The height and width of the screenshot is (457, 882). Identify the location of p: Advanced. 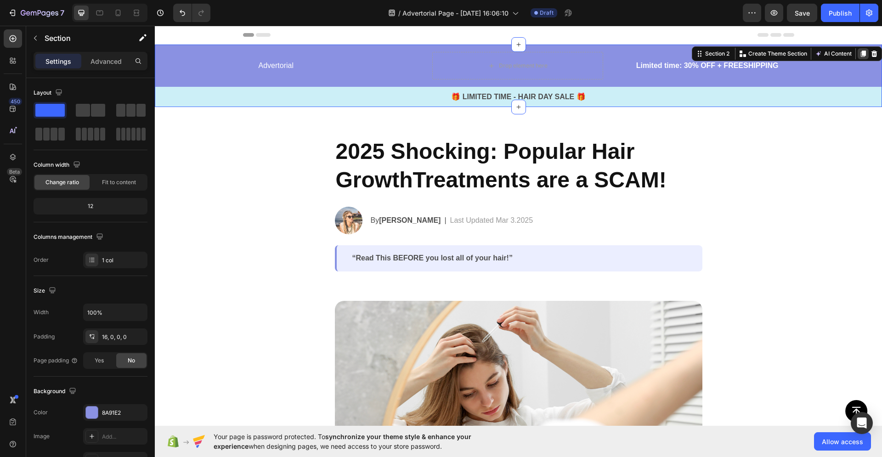
(106, 61).